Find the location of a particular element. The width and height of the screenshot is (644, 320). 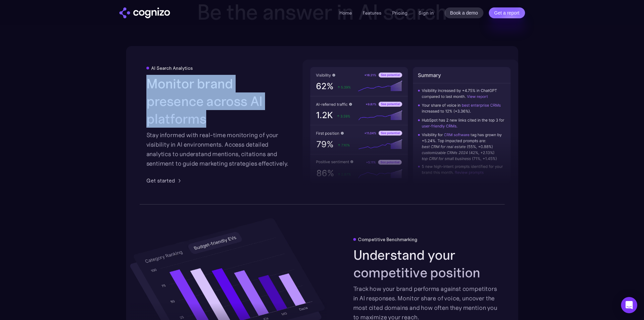

a: Get a report is located at coordinates (507, 13).